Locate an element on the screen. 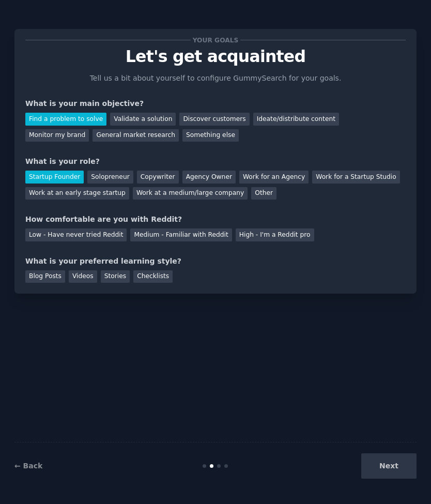 The width and height of the screenshot is (431, 504). div: Checklists is located at coordinates (153, 276).